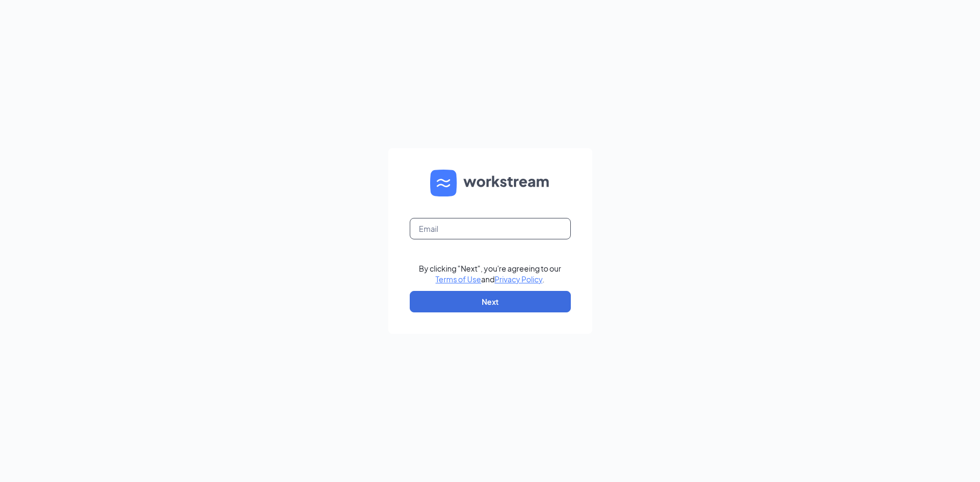  Describe the element at coordinates (490, 302) in the screenshot. I see `button: Next` at that location.